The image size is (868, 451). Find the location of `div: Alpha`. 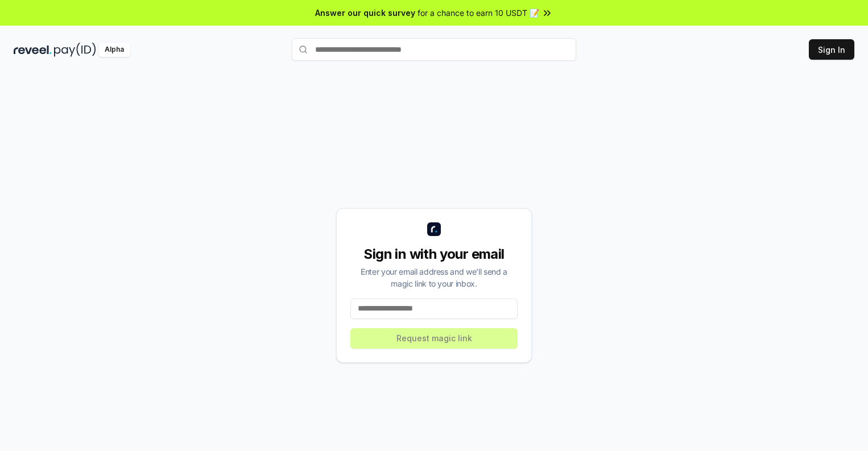

div: Alpha is located at coordinates (114, 50).